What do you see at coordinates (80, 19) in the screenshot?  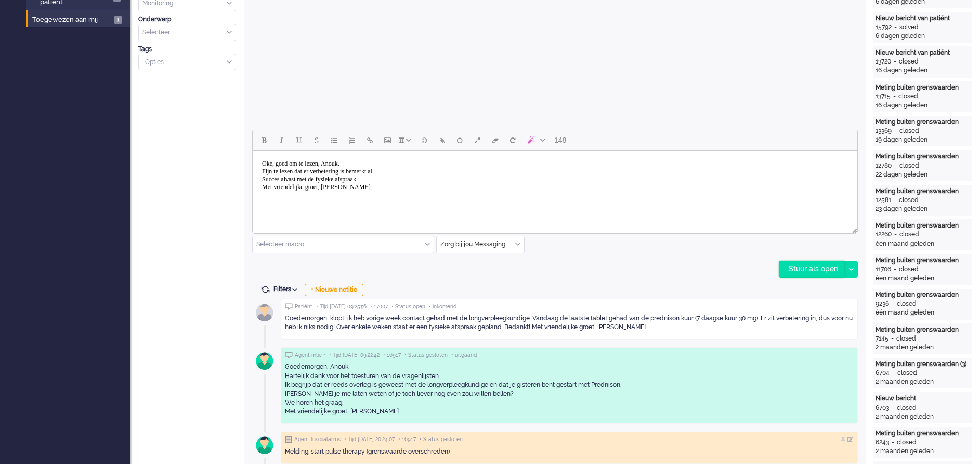 I see `a: Toegewezen aan mij 1` at bounding box center [80, 19].